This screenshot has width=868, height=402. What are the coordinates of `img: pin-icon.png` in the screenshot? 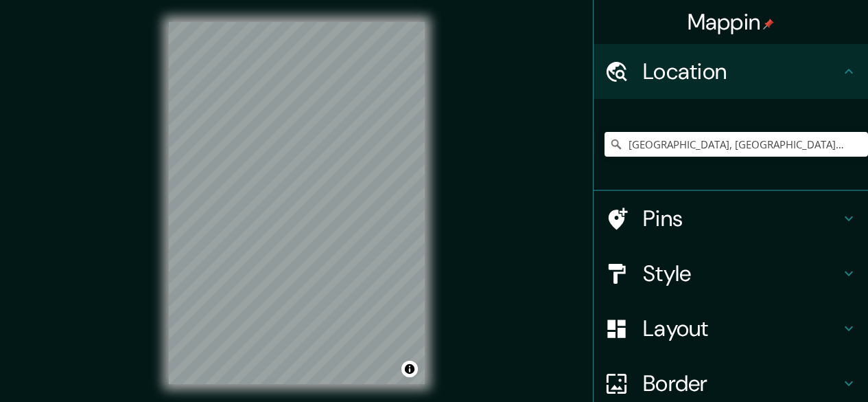 It's located at (768, 24).